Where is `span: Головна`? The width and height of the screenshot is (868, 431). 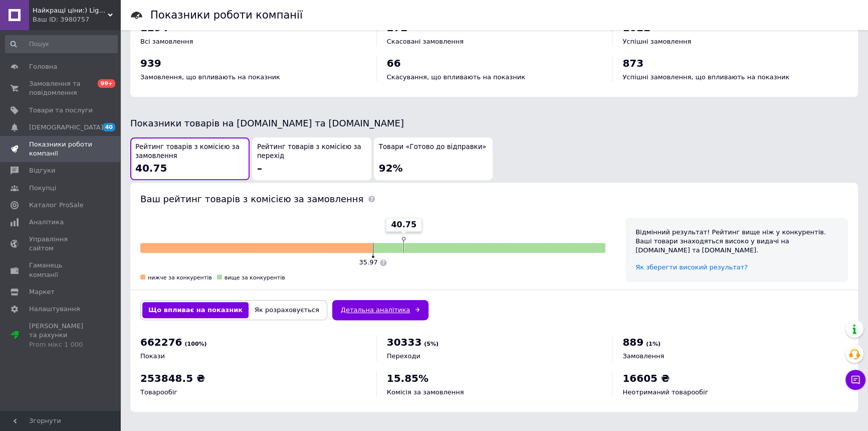 span: Головна is located at coordinates (43, 66).